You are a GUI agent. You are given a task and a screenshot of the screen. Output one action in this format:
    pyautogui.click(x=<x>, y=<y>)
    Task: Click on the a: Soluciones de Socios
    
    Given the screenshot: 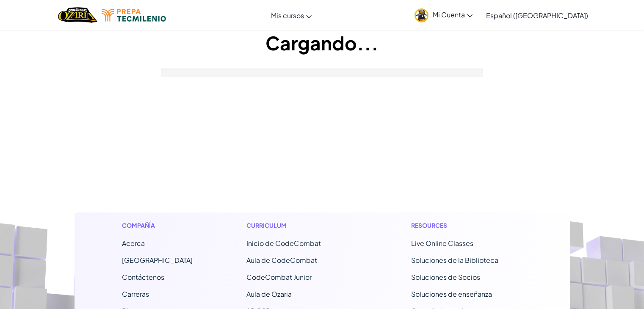 What is the action you would take?
    pyautogui.click(x=445, y=277)
    